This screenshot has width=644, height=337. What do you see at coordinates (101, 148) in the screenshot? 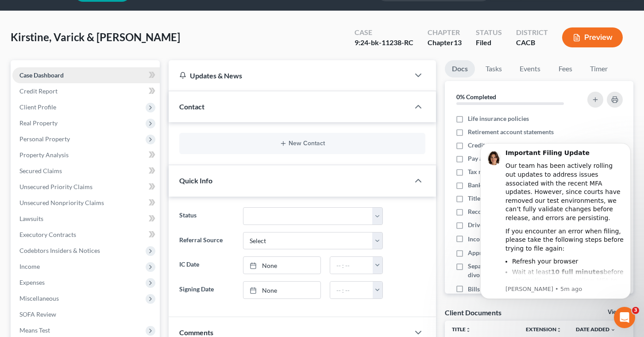
I see `li: Wait at least before attempting again (to allow MFA to reset on the court’s site)` at bounding box center [101, 148].